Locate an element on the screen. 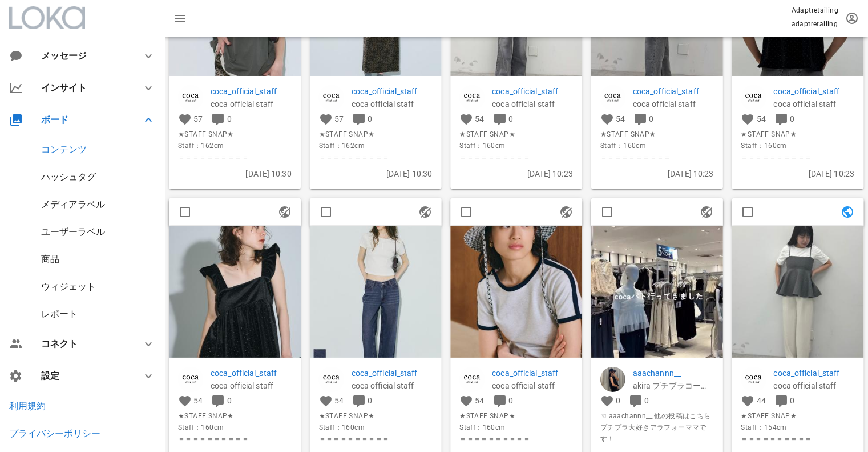 Image resolution: width=868 pixels, height=452 pixels. div: メディアラベル is located at coordinates (73, 204).